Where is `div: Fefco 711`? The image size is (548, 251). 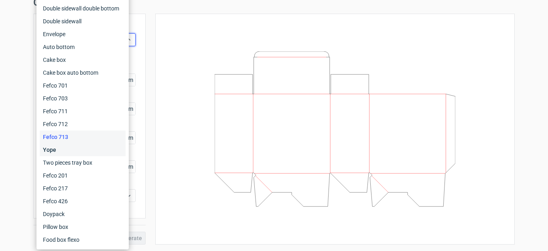
div: Fefco 711 is located at coordinates (83, 111).